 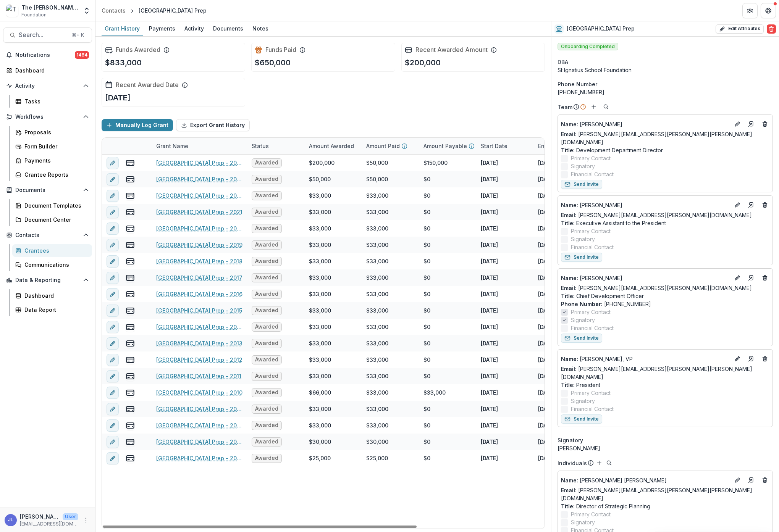 I want to click on a: Grant History, so click(x=122, y=29).